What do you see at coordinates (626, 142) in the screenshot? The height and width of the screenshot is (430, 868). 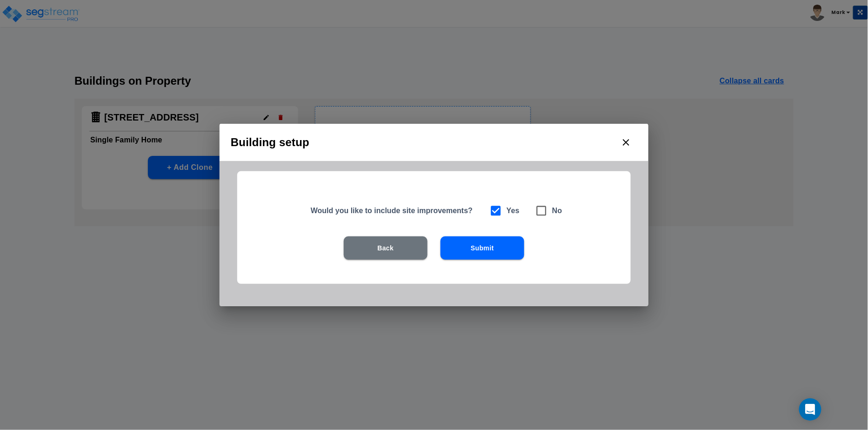 I see `button: close` at bounding box center [626, 142].